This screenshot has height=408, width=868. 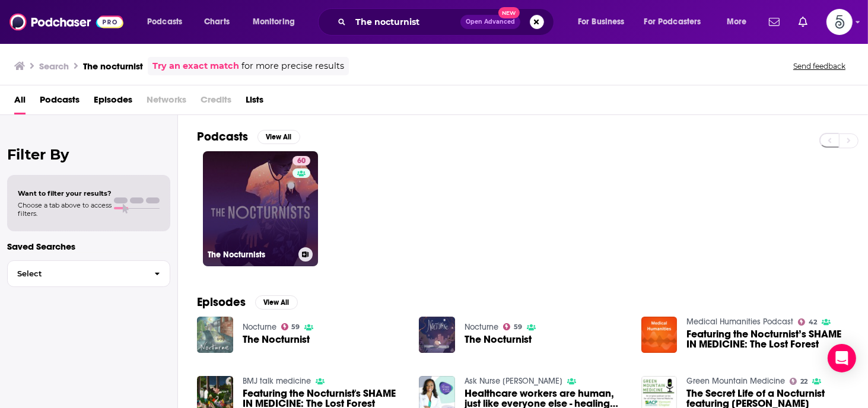 What do you see at coordinates (839, 22) in the screenshot?
I see `img: User Profile` at bounding box center [839, 22].